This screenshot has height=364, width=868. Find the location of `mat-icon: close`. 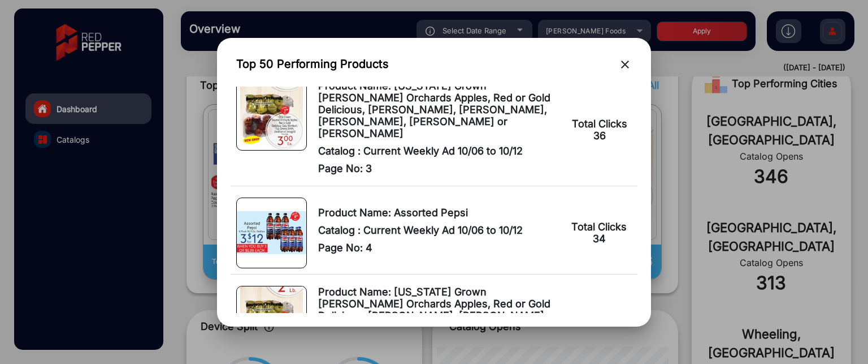

mat-icon: close is located at coordinates (625, 65).